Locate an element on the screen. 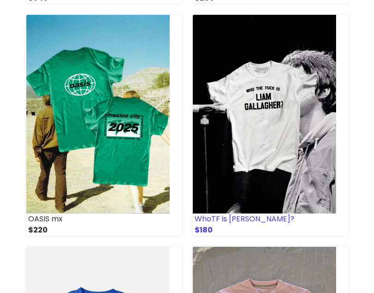 This screenshot has height=293, width=374. div: $180 is located at coordinates (271, 230).